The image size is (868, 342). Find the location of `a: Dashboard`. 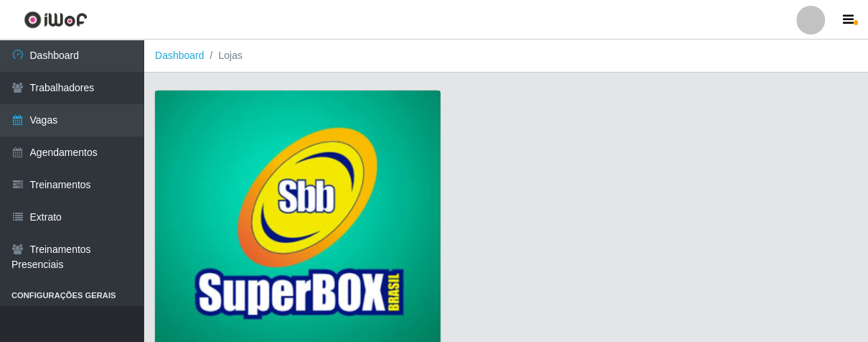

a: Dashboard is located at coordinates (179, 55).